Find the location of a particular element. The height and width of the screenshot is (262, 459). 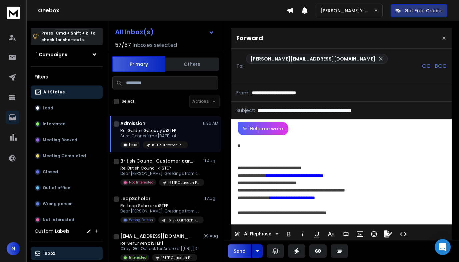

p: All Status is located at coordinates (54, 92).